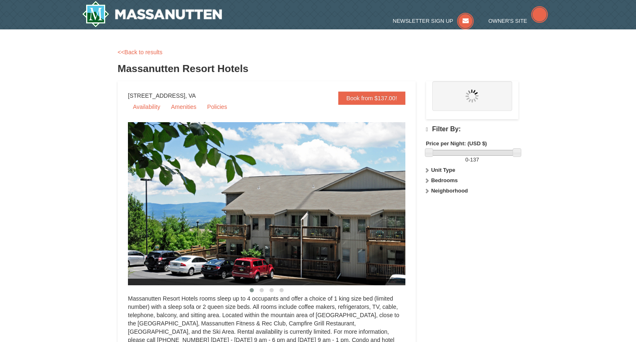  I want to click on a: Owner's Site, so click(518, 21).